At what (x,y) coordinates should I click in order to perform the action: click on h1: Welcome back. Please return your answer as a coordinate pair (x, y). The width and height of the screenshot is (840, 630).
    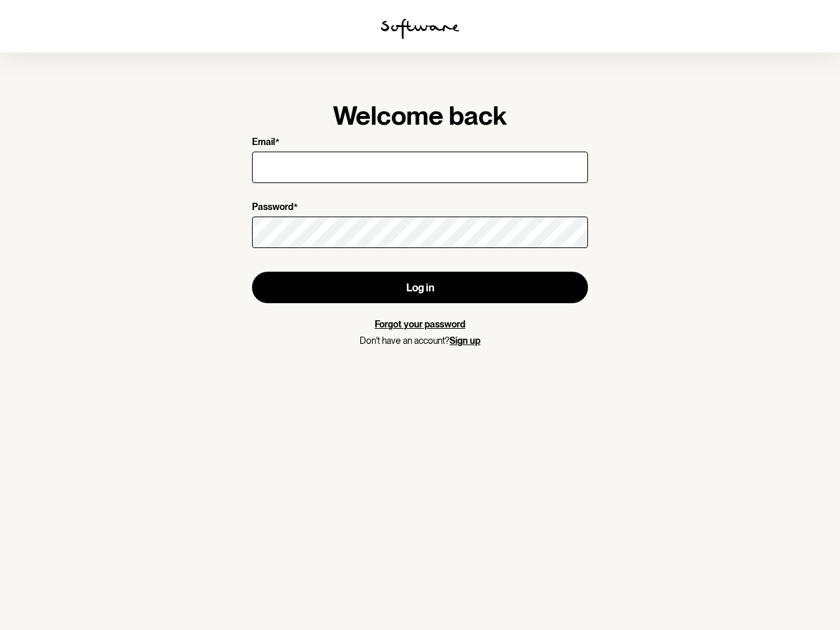
    Looking at the image, I should click on (420, 116).